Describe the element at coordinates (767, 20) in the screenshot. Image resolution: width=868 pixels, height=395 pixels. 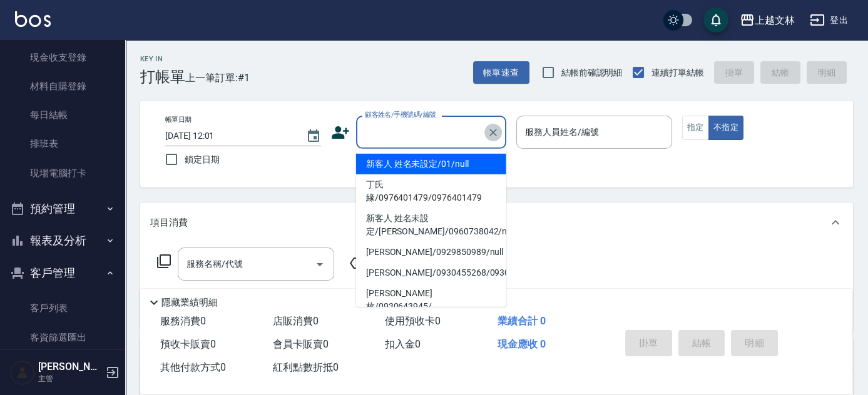
I see `button: 上越文林` at that location.